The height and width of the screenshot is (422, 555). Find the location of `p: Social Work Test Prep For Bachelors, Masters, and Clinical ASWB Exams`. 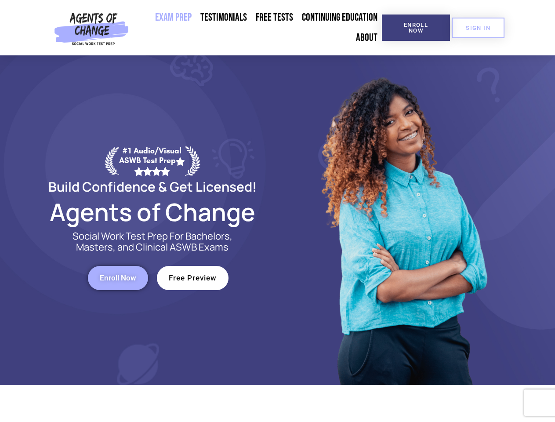

p: Social Work Test Prep For Bachelors, Masters, and Clinical ASWB Exams is located at coordinates (152, 242).